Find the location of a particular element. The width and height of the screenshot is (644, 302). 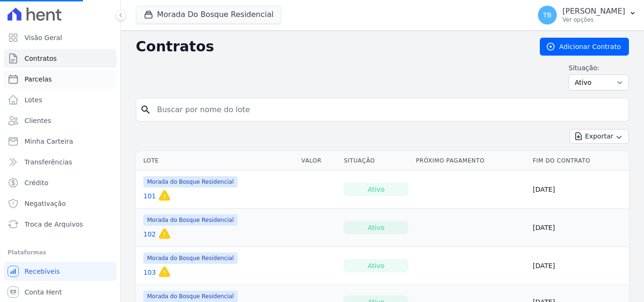

button: Exportar is located at coordinates (599, 136).